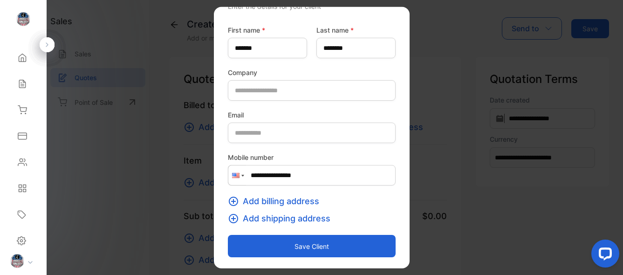  What do you see at coordinates (312, 72) in the screenshot?
I see `label: Company` at bounding box center [312, 72].